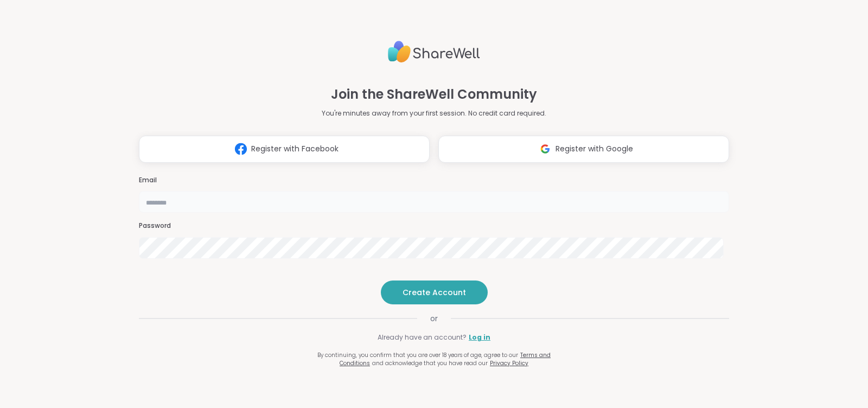 The width and height of the screenshot is (868, 408). I want to click on a: Terms and Conditions, so click(445, 359).